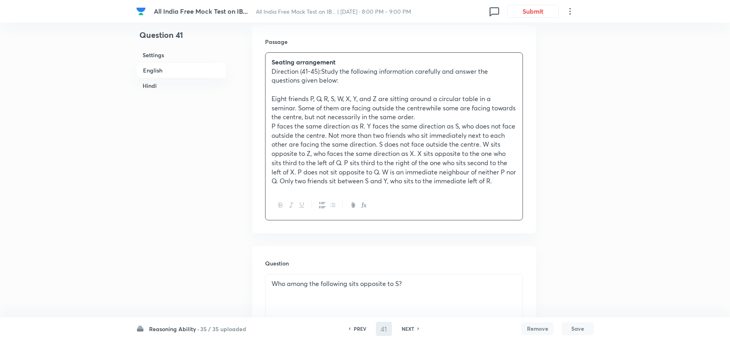 Image resolution: width=730 pixels, height=340 pixels. I want to click on h6: NEXT, so click(408, 329).